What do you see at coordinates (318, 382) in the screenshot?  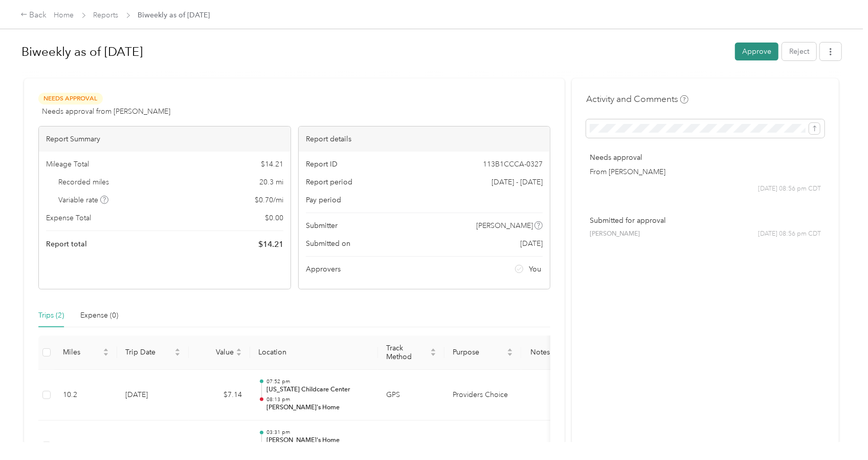 I see `p: 07:52 pm` at bounding box center [318, 382].